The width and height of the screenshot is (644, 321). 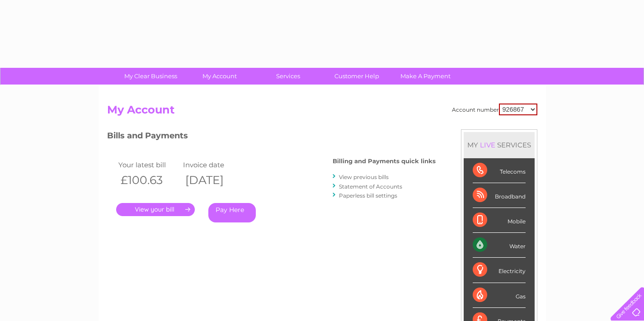 What do you see at coordinates (213, 165) in the screenshot?
I see `td: Invoice date` at bounding box center [213, 165].